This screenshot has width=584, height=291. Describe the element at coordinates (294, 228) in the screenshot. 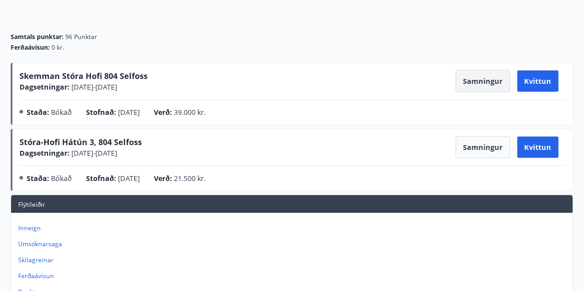

I see `p: Inneign` at that location.